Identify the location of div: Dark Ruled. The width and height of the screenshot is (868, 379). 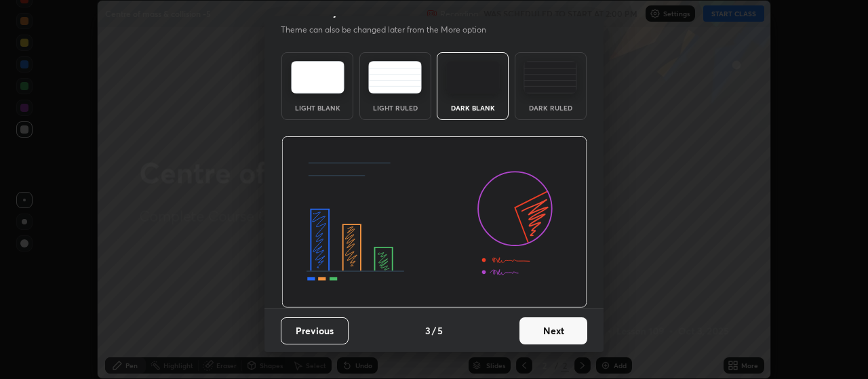
(551, 108).